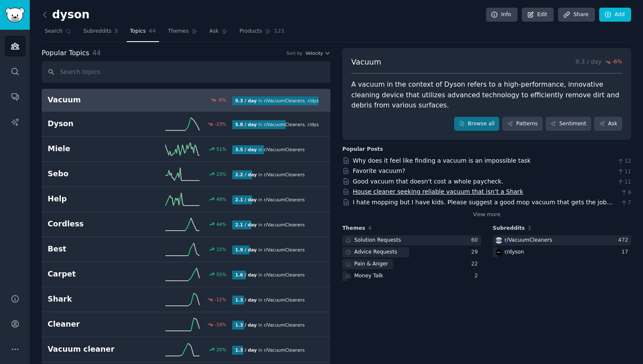 The width and height of the screenshot is (643, 364). What do you see at coordinates (221, 350) in the screenshot?
I see `div: 20 %` at bounding box center [221, 350].